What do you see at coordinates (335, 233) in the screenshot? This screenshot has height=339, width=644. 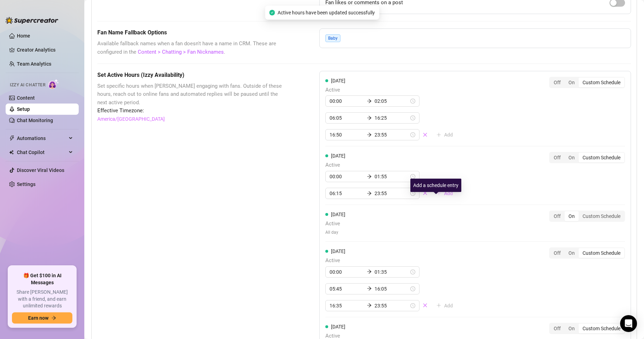 I see `span: All day` at bounding box center [335, 233].